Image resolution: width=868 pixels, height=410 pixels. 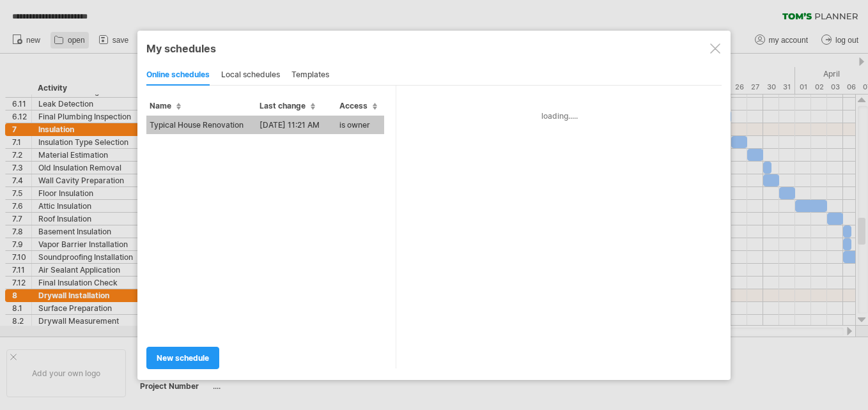 What do you see at coordinates (178, 76) in the screenshot?
I see `div: online schedules` at bounding box center [178, 76].